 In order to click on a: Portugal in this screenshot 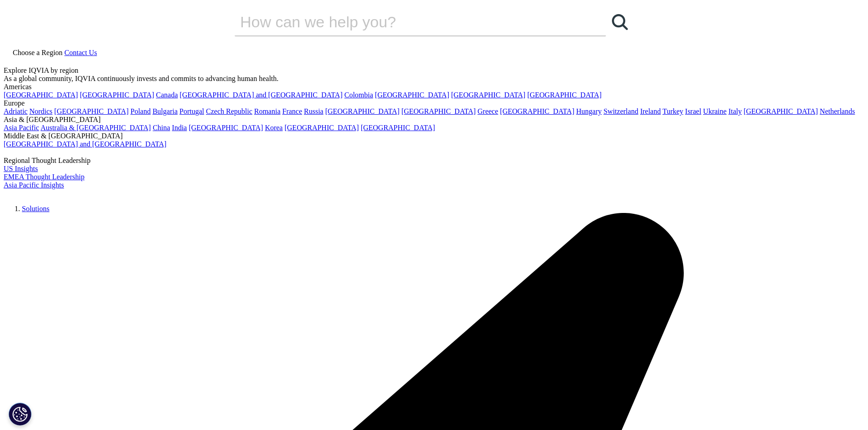, I will do `click(191, 111)`.